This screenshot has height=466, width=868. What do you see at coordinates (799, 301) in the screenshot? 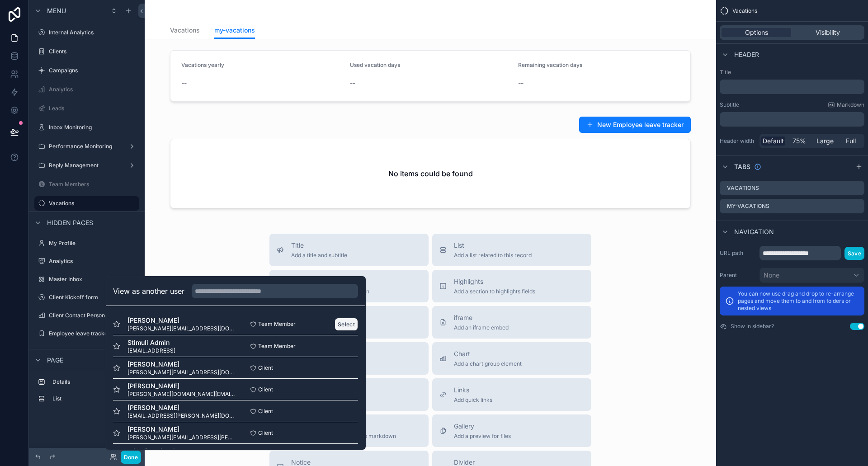
I see `p: You can now use drag and drop to re-arrange pages and move them to and from folders or nested views` at bounding box center [799, 301].